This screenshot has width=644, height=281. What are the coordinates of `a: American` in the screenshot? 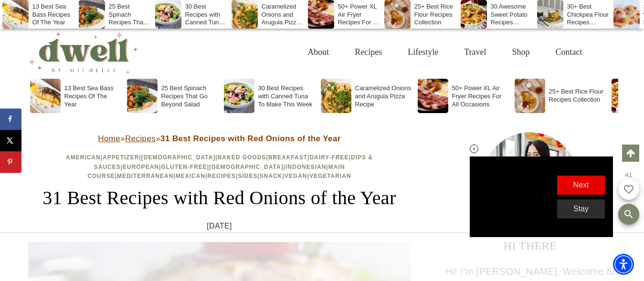 It's located at (83, 158).